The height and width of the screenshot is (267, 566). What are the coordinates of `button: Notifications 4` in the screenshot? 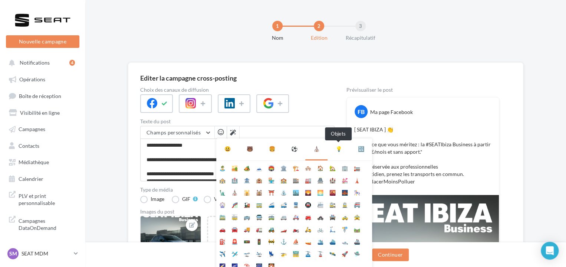 It's located at (41, 62).